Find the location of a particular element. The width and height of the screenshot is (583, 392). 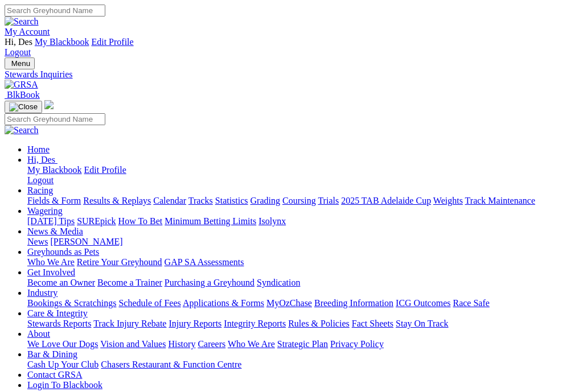

div: Hi, Des is located at coordinates (303, 176).